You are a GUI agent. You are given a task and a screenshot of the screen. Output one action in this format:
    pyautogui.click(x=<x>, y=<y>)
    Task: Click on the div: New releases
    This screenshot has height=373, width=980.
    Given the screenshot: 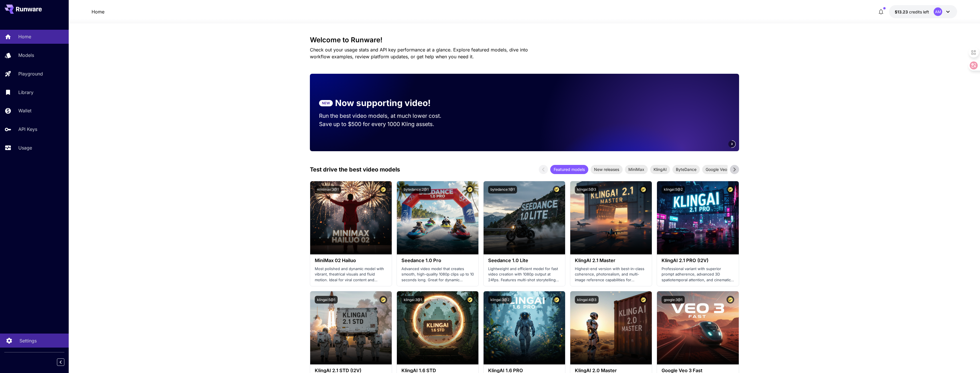 What is the action you would take?
    pyautogui.click(x=607, y=169)
    